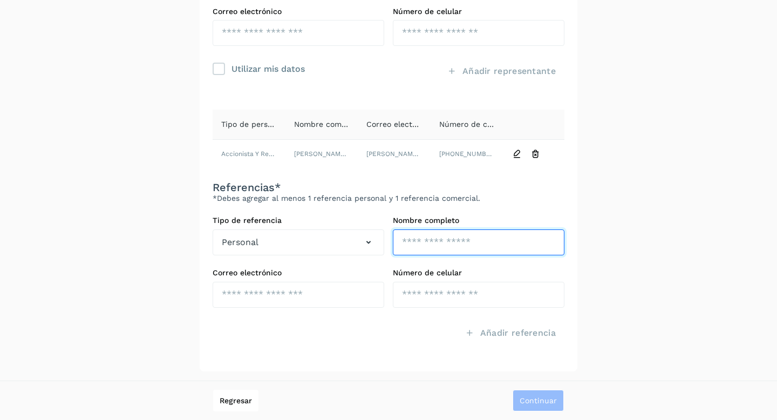  I want to click on span: Añadir referencia, so click(518, 333).